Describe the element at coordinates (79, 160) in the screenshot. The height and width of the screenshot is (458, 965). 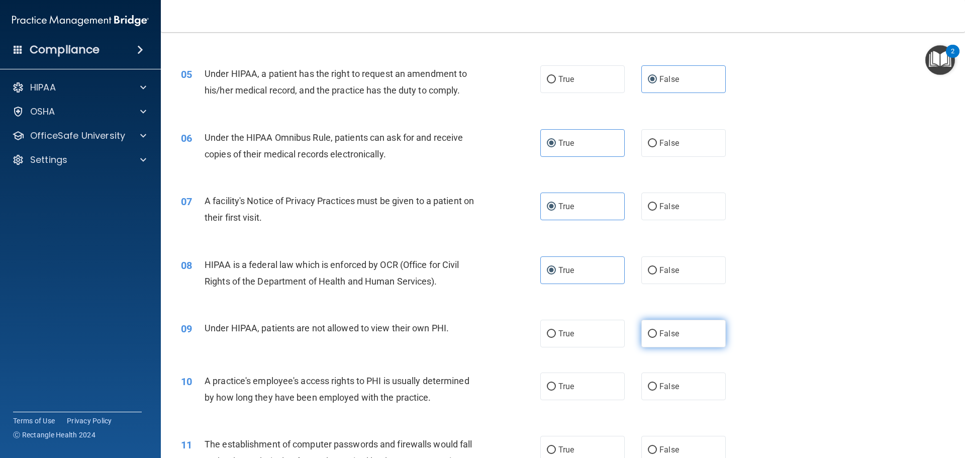
I see `a: Settings` at that location.